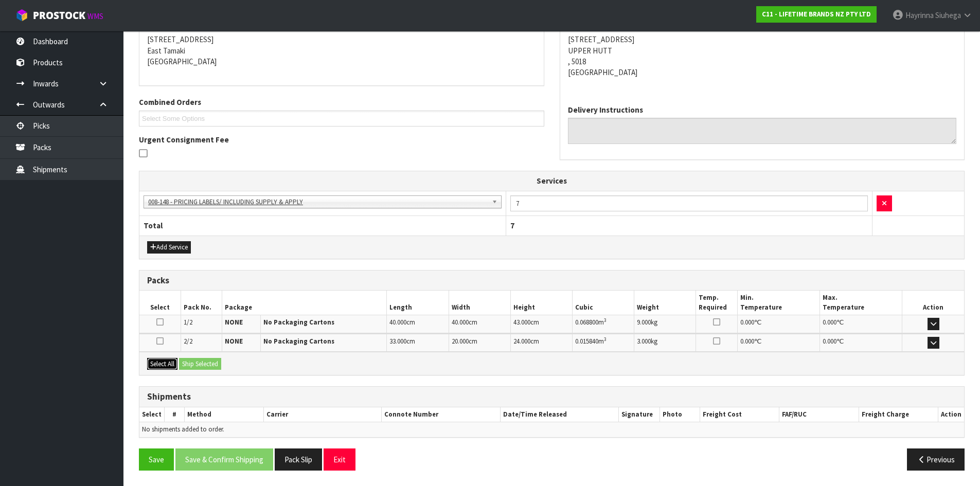 This screenshot has height=486, width=980. What do you see at coordinates (479, 302) in the screenshot?
I see `th: Width` at bounding box center [479, 302].